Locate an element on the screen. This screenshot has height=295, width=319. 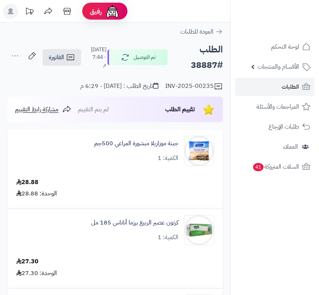
span: العملاء is located at coordinates (290, 147).